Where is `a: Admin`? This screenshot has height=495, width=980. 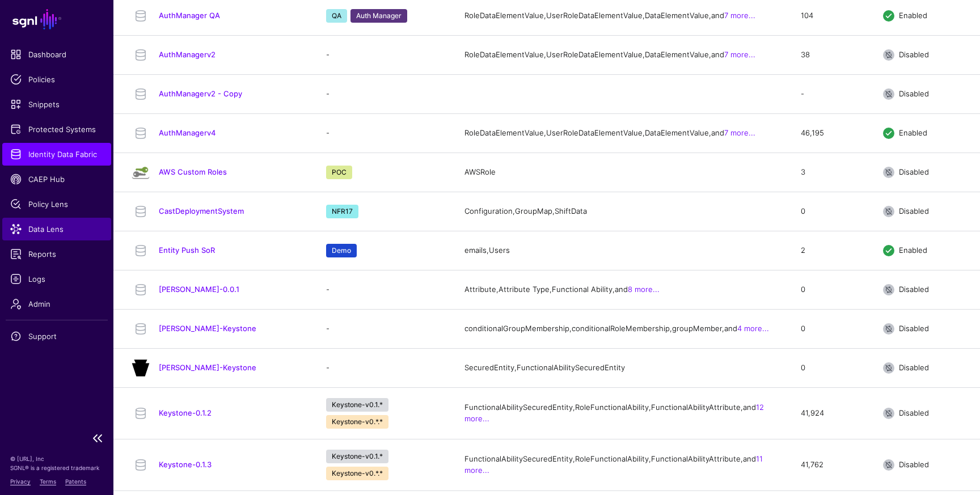 a: Admin is located at coordinates (57, 304).